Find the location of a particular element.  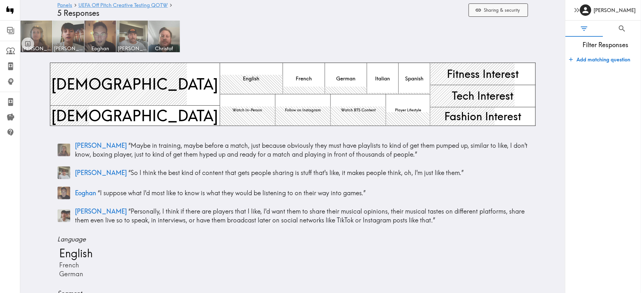

a: Panelist thumbnailEoghan “I suppose what I'd most like to know is what they would be listening to... is located at coordinates (293, 193).